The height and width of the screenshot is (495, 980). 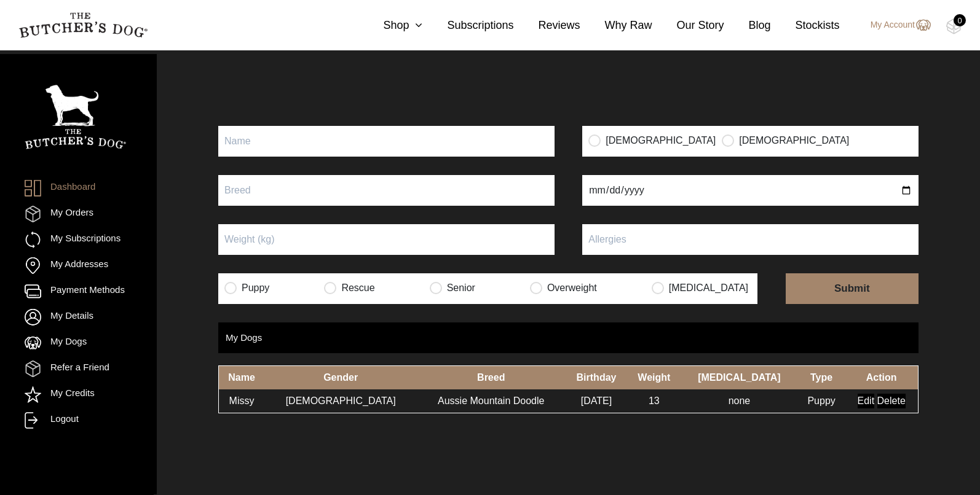 What do you see at coordinates (866, 401) in the screenshot?
I see `input: Edit` at bounding box center [866, 401].